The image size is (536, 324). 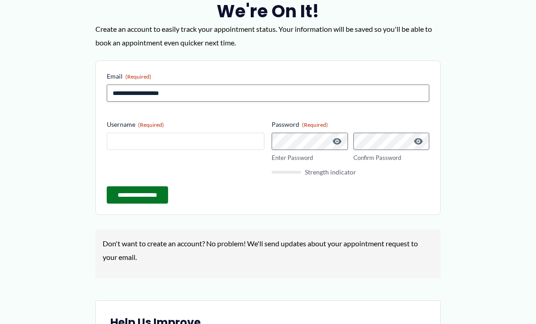 I want to click on label: Email, so click(x=268, y=76).